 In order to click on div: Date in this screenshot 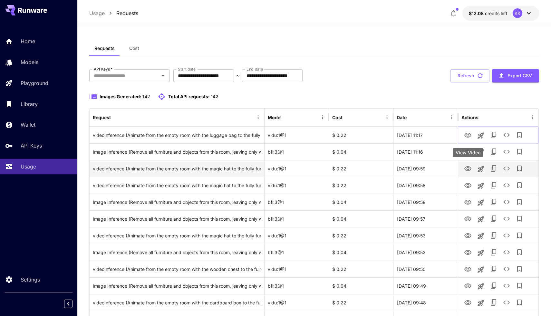, I will do `click(401, 117)`.